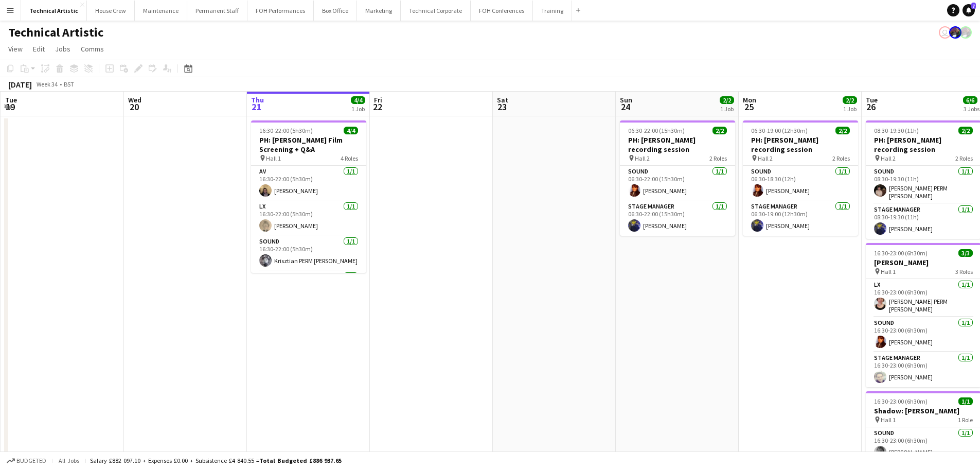 Image resolution: width=980 pixels, height=469 pixels. Describe the element at coordinates (110, 10) in the screenshot. I see `button: House Crew` at that location.